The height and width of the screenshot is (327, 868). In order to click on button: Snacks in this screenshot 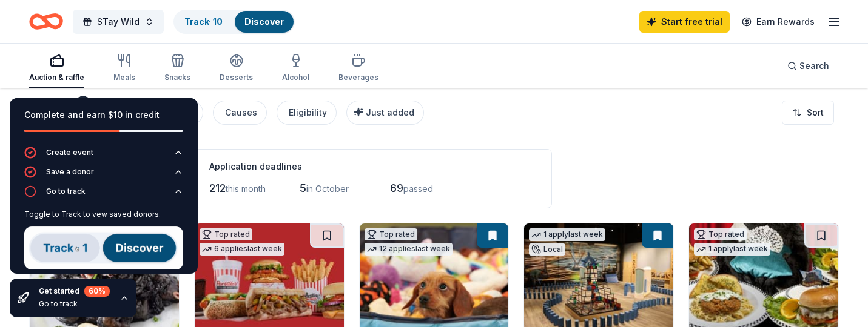, I will do `click(177, 69)`.